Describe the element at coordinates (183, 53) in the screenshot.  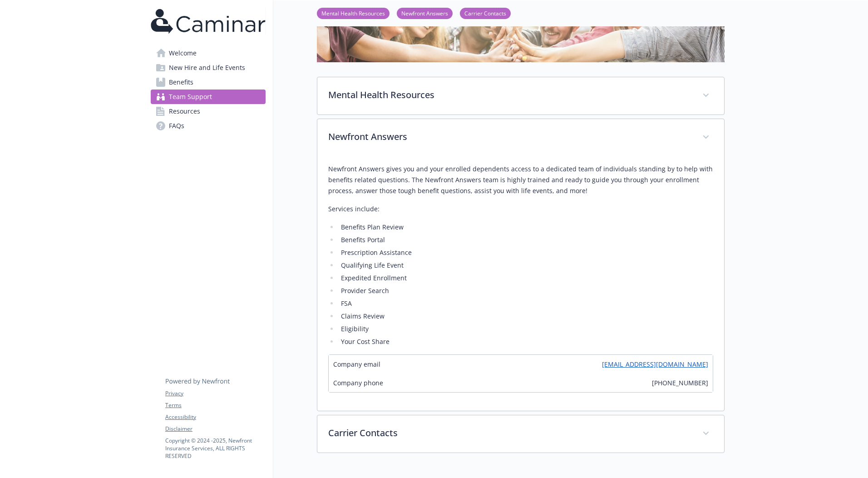
I see `span: Welcome` at that location.